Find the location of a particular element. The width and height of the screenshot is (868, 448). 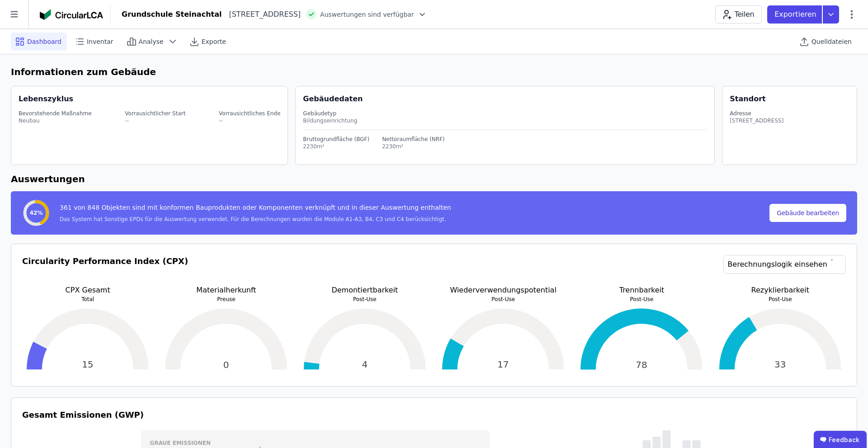

p: Demontiertbarkeit is located at coordinates (365, 291).